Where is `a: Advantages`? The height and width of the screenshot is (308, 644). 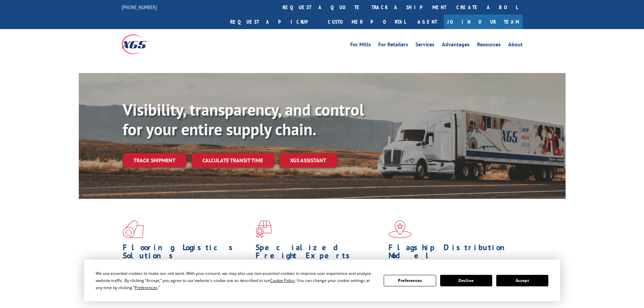 a: Advantages is located at coordinates (456, 46).